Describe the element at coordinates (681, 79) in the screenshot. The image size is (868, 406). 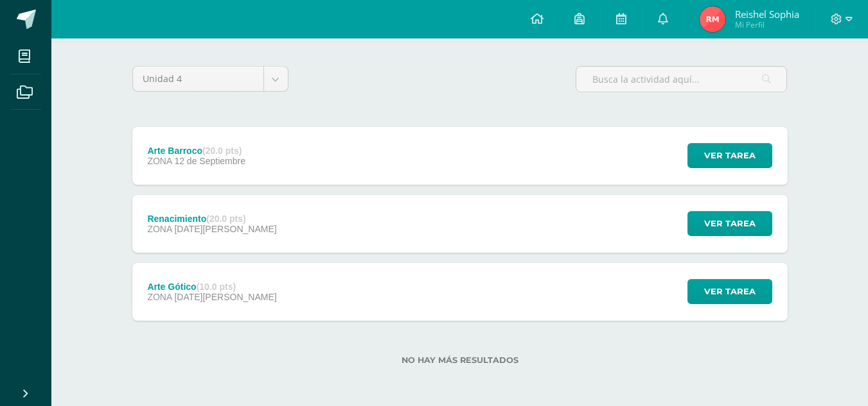
I see `input: Busca la actividad aquí...` at that location.